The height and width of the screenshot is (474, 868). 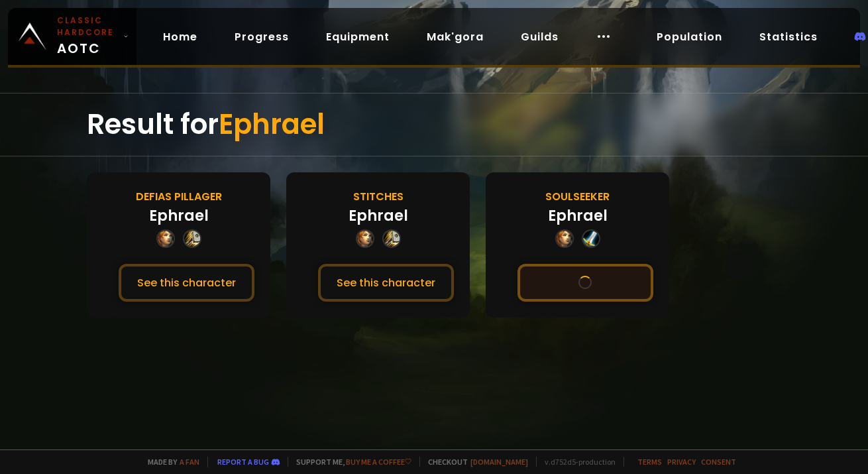 What do you see at coordinates (180, 36) in the screenshot?
I see `a: Home` at bounding box center [180, 36].